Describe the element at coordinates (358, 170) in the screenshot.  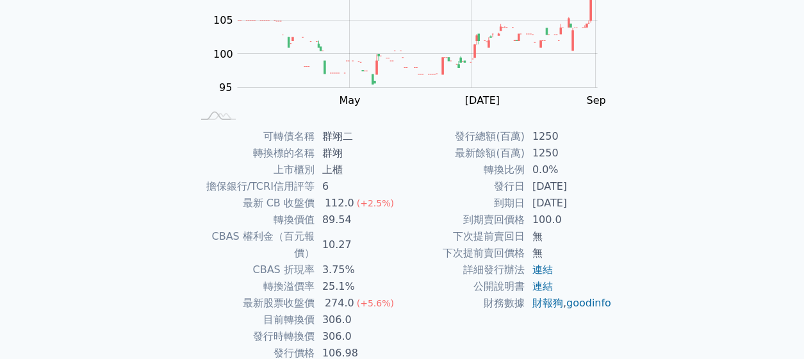
I see `td: 上櫃` at that location.